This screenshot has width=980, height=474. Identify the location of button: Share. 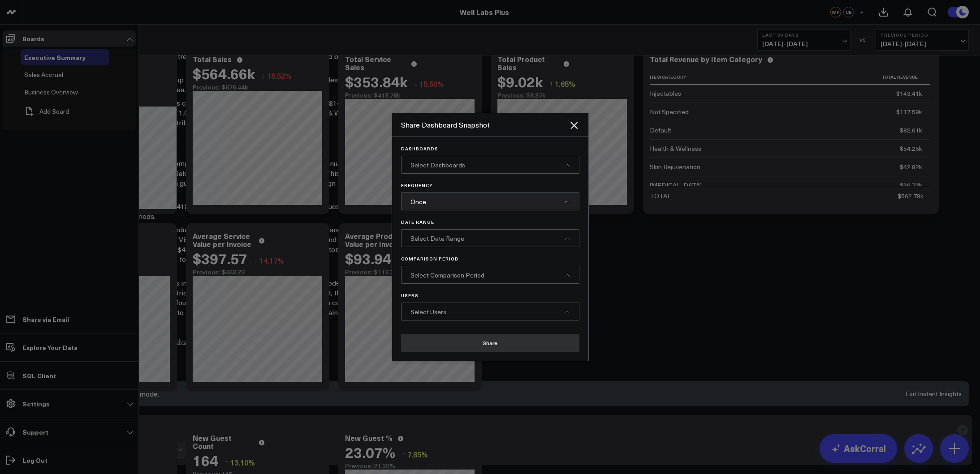
(491, 343).